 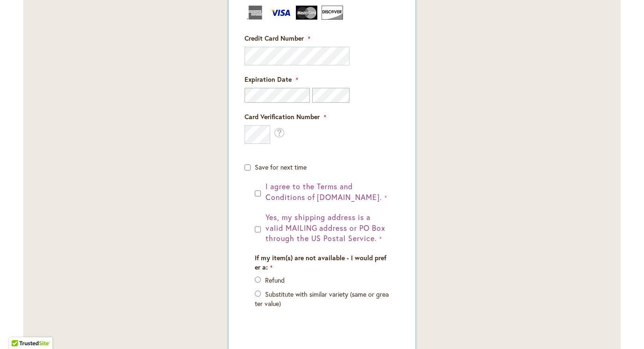 I want to click on span: Expiration Date, so click(x=268, y=79).